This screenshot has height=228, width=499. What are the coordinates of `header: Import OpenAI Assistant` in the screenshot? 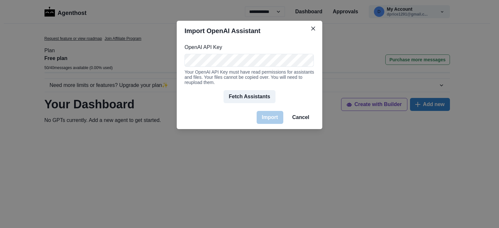 It's located at (249, 31).